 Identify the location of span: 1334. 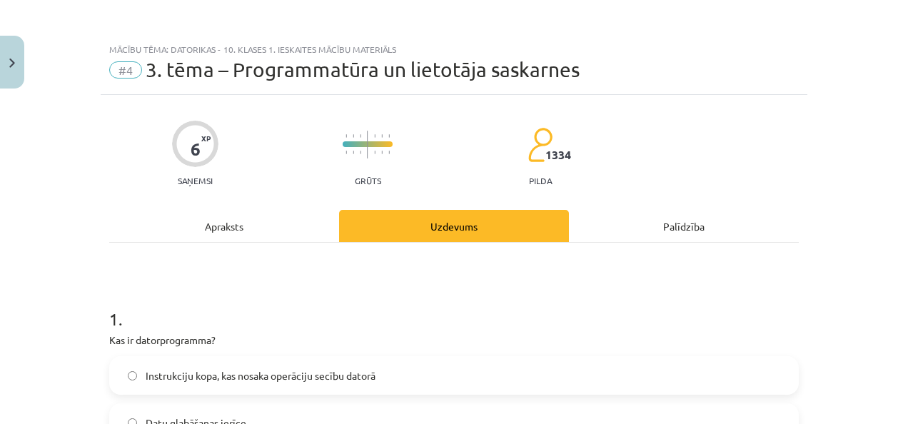
(558, 155).